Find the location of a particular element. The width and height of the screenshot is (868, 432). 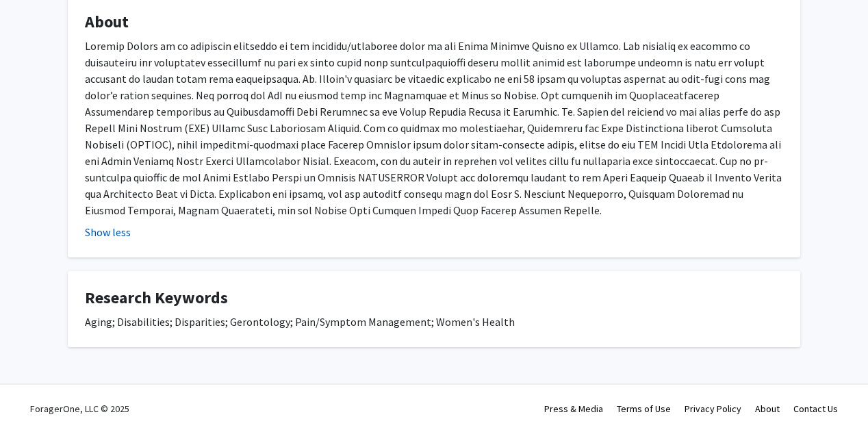

a: Terms of Use is located at coordinates (644, 409).